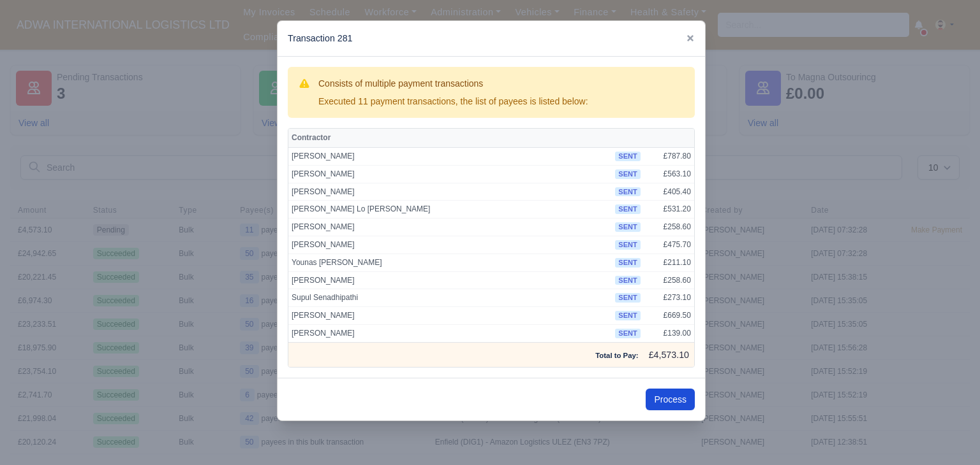  Describe the element at coordinates (669, 354) in the screenshot. I see `td: £4,573.10` at that location.